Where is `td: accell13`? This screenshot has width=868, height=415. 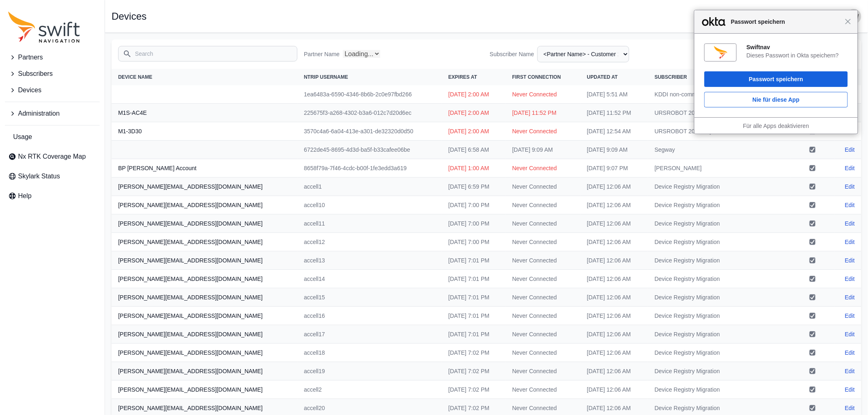
td: accell13 is located at coordinates (370, 260).